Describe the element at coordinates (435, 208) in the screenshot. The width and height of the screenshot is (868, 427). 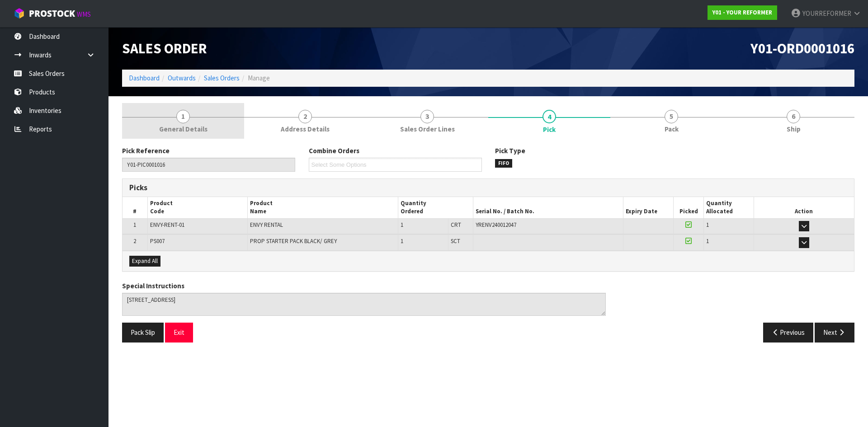
I see `th: Quantity Ordered` at that location.